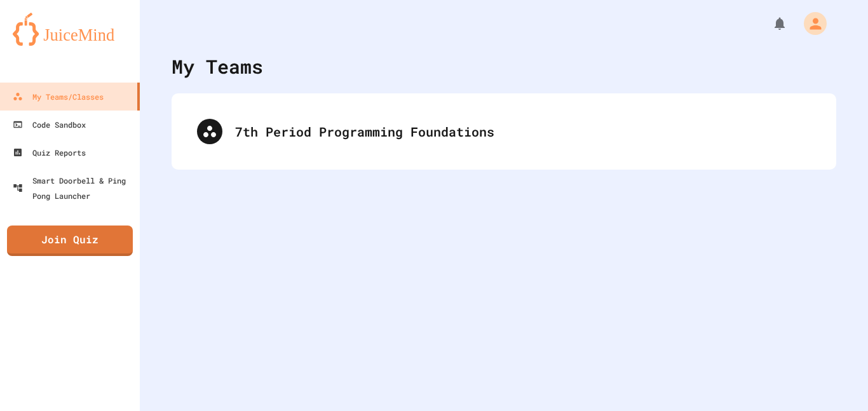 The height and width of the screenshot is (411, 868). What do you see at coordinates (811, 24) in the screenshot?
I see `div: My Account` at bounding box center [811, 24].